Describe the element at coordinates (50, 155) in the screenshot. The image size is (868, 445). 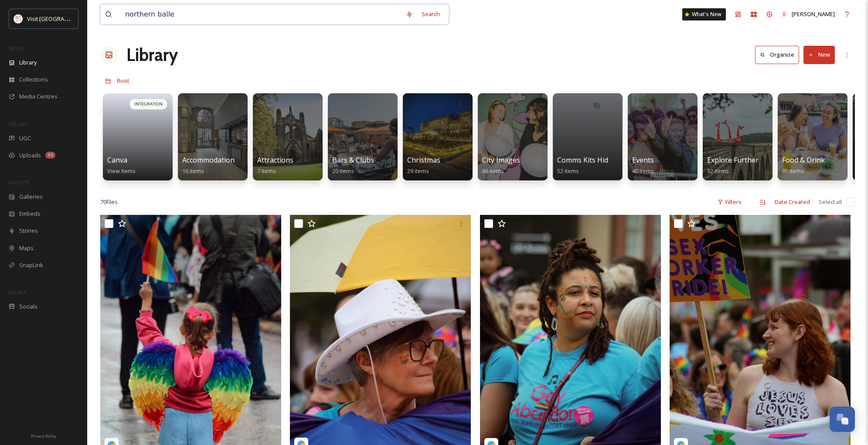
I see `div: 94` at that location.